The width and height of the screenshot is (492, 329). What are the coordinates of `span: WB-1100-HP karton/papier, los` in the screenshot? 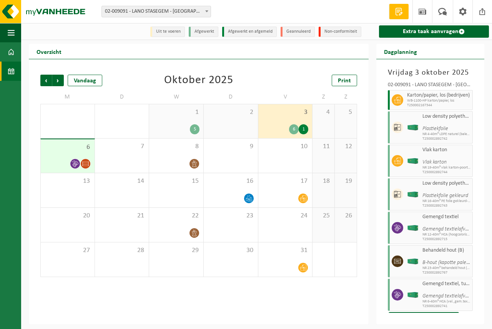 It's located at (438, 101).